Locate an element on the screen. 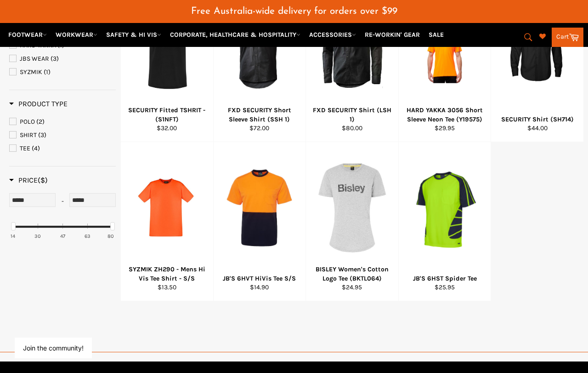 The image size is (588, 373). span: (1) is located at coordinates (47, 71).